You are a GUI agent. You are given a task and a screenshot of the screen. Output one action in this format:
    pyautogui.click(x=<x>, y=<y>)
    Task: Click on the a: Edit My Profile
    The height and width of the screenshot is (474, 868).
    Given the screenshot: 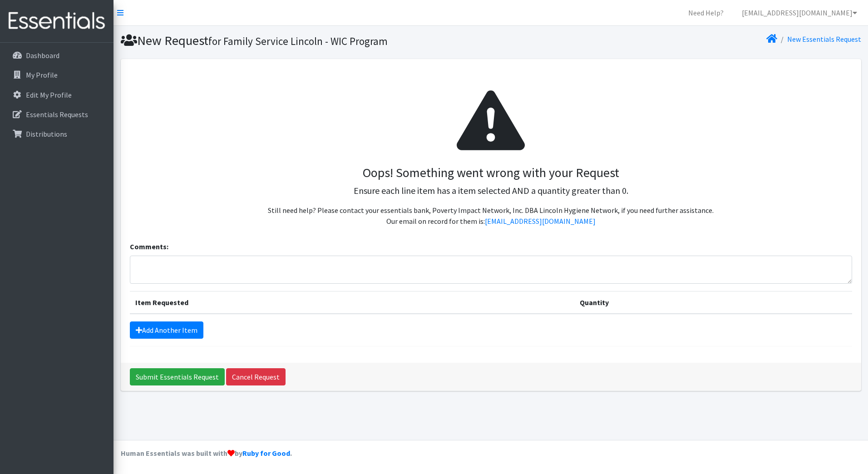 What is the action you would take?
    pyautogui.click(x=56, y=95)
    